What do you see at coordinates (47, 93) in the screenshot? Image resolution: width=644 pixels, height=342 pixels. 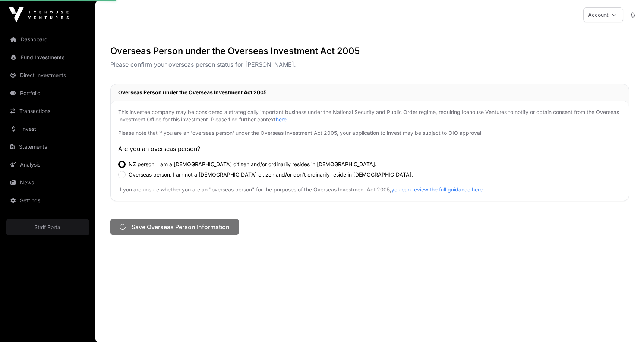 I see `a: Portfolio` at bounding box center [47, 93].